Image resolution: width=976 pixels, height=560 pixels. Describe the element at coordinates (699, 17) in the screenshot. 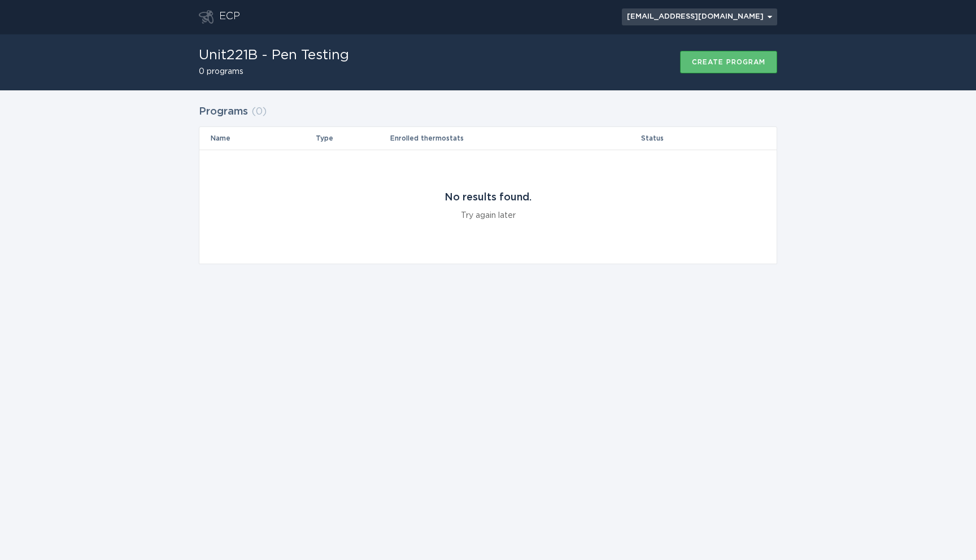

I see `button: Open user account details` at that location.